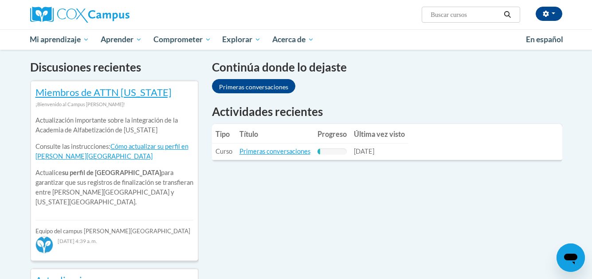 This screenshot has width=592, height=279. What do you see at coordinates (289, 39) in the screenshot?
I see `font: Acerca de` at bounding box center [289, 39].